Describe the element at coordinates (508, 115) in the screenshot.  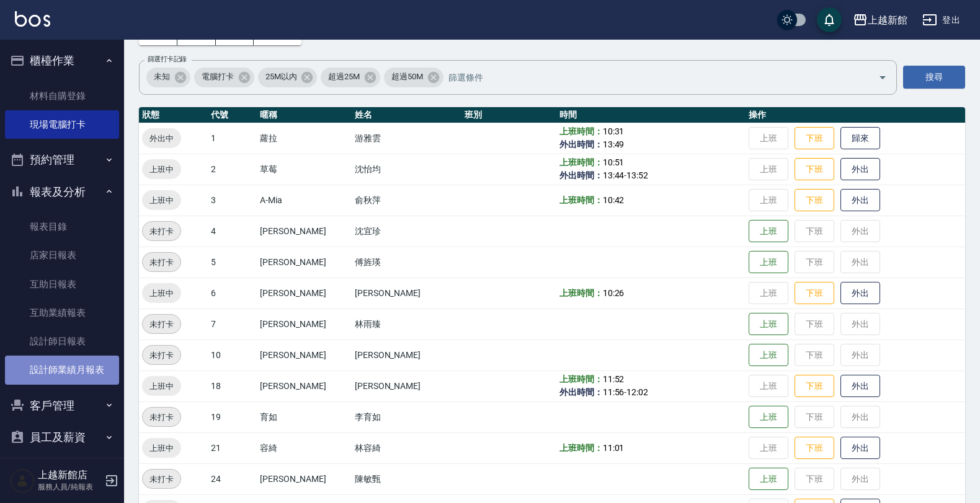
I see `th: 班別` at that location.